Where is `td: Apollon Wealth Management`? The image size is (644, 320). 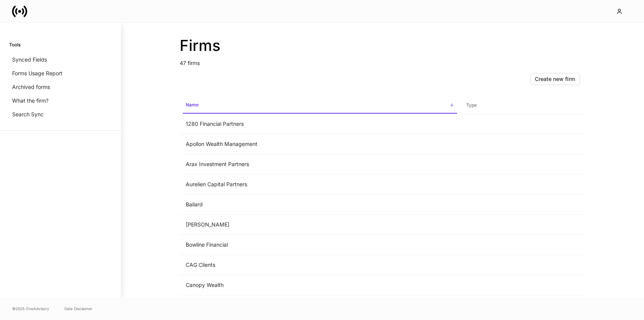
td: Apollon Wealth Management is located at coordinates (320, 144).